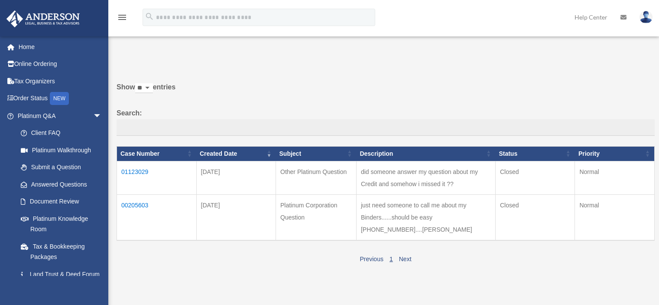 Image resolution: width=659 pixels, height=305 pixels. What do you see at coordinates (59, 98) in the screenshot?
I see `div: NEW` at bounding box center [59, 98].